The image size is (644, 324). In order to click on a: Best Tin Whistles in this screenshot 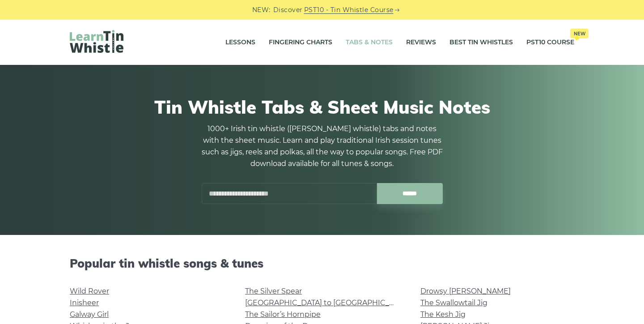, I will do `click(481, 43)`.